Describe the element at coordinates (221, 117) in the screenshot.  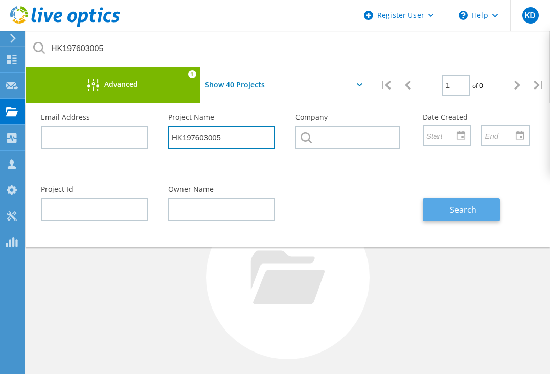
I see `label: Project Name` at that location.